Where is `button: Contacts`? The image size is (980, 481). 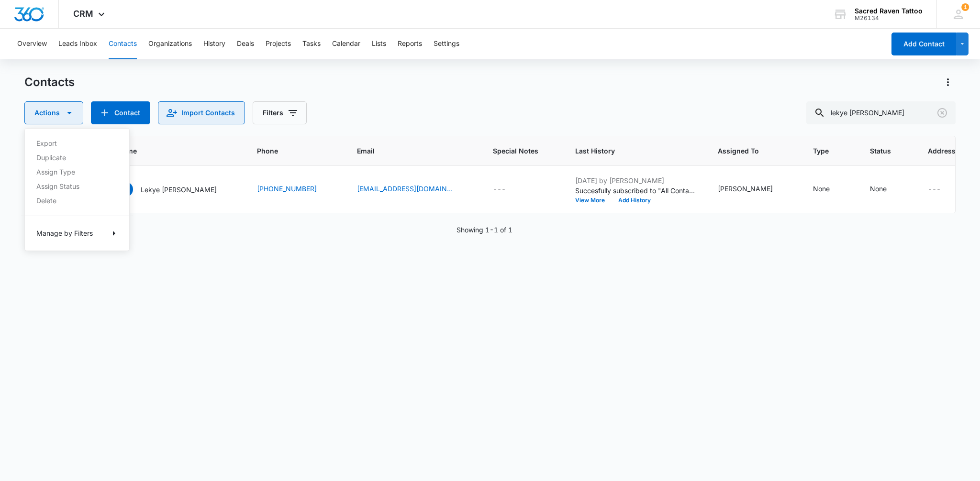 button: Contacts is located at coordinates (122, 44).